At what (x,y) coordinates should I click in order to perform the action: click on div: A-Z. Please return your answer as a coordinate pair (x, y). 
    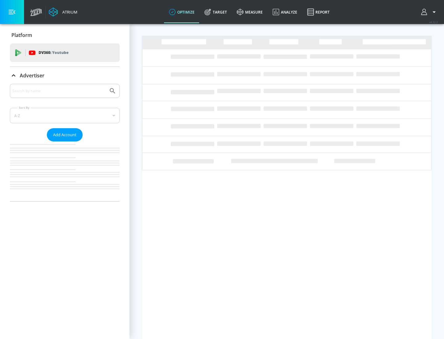
    Looking at the image, I should click on (65, 116).